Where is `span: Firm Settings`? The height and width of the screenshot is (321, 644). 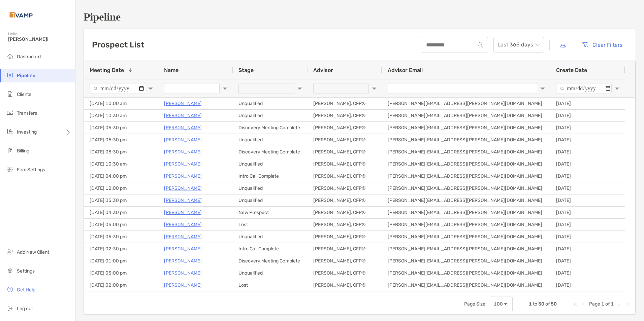 span: Firm Settings is located at coordinates (31, 170).